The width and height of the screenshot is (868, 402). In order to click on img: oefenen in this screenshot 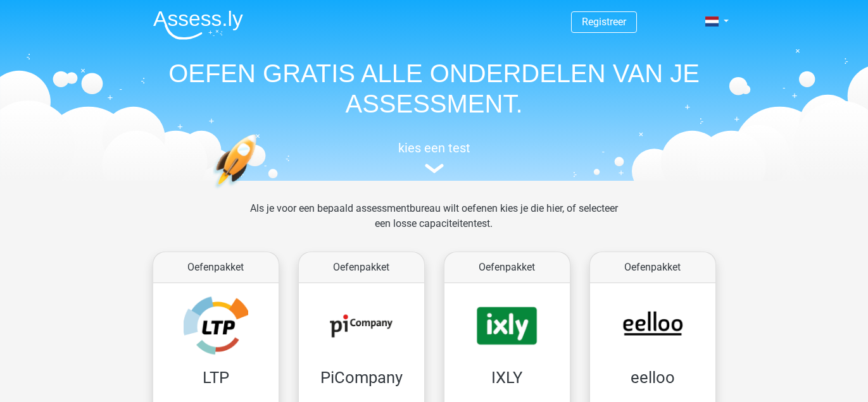, I will do `click(259, 191)`.